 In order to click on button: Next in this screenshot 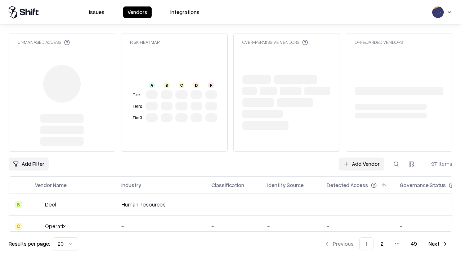, I will do `click(438, 244)`.